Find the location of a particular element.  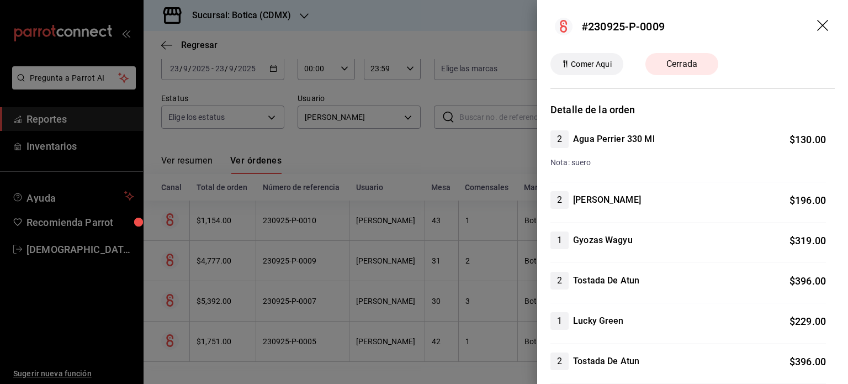

span: $ 319.00 is located at coordinates (808, 240).